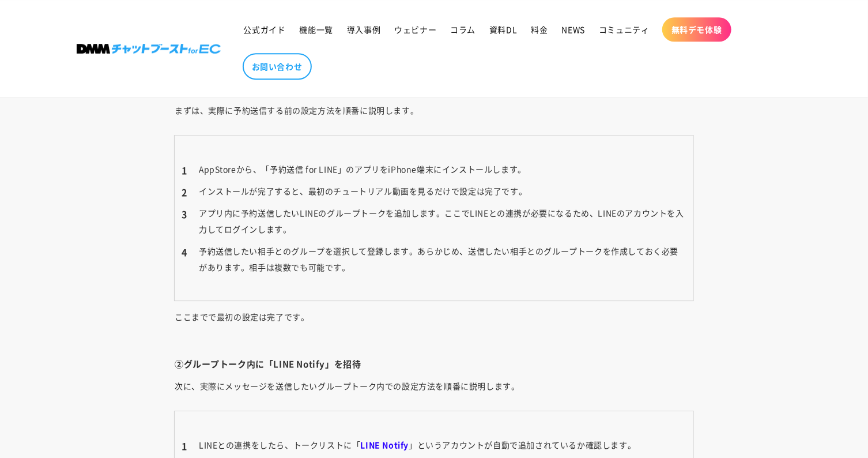  I want to click on b: LINE Notify, so click(385, 445).